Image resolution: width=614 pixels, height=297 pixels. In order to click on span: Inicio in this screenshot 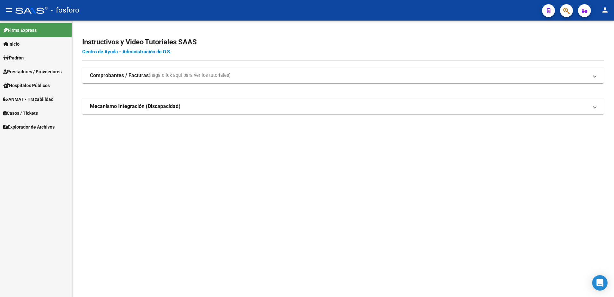, I will do `click(11, 44)`.